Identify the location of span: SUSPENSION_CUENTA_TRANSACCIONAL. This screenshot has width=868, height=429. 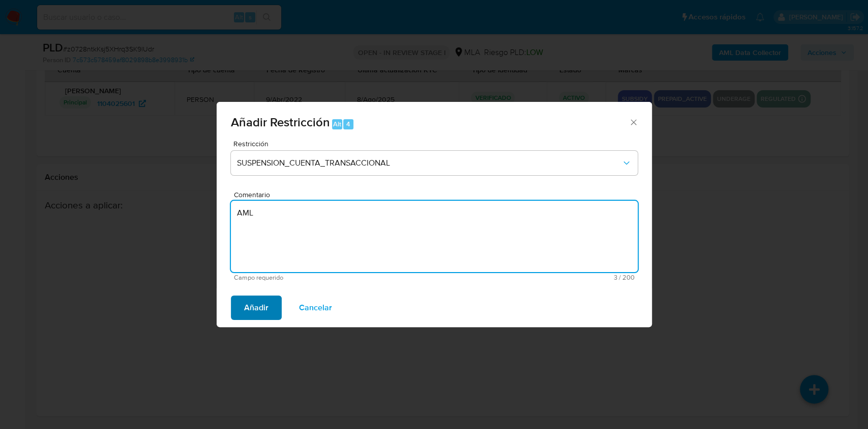
(430, 163).